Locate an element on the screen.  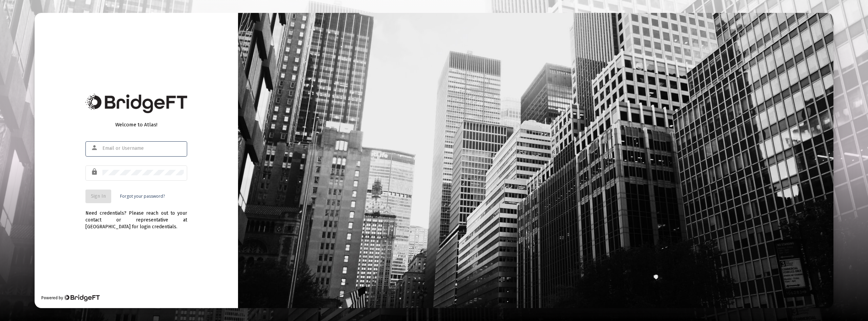
a: Forgot your password? is located at coordinates (143, 196).